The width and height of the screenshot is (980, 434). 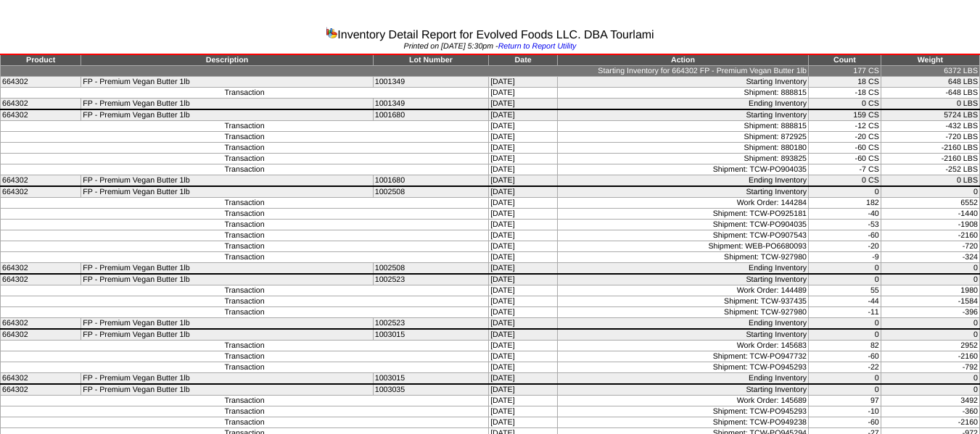 What do you see at coordinates (845, 213) in the screenshot?
I see `td: -40` at bounding box center [845, 213].